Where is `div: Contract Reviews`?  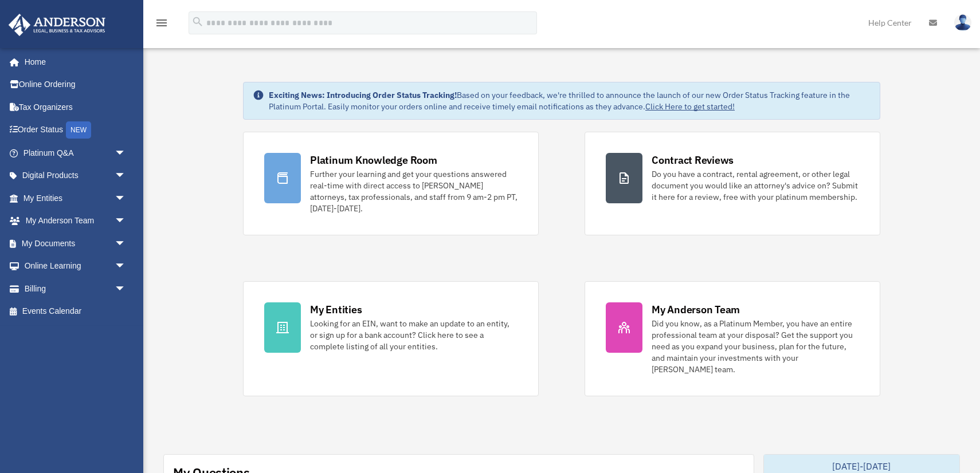 div: Contract Reviews is located at coordinates (692, 160).